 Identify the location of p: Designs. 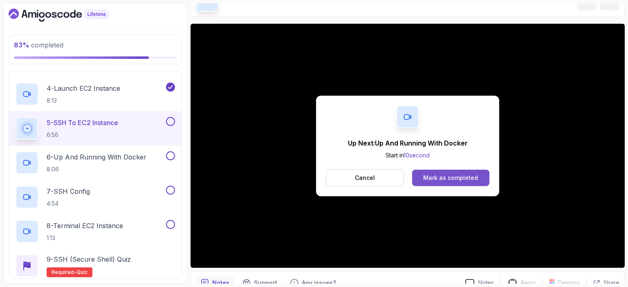
(569, 283).